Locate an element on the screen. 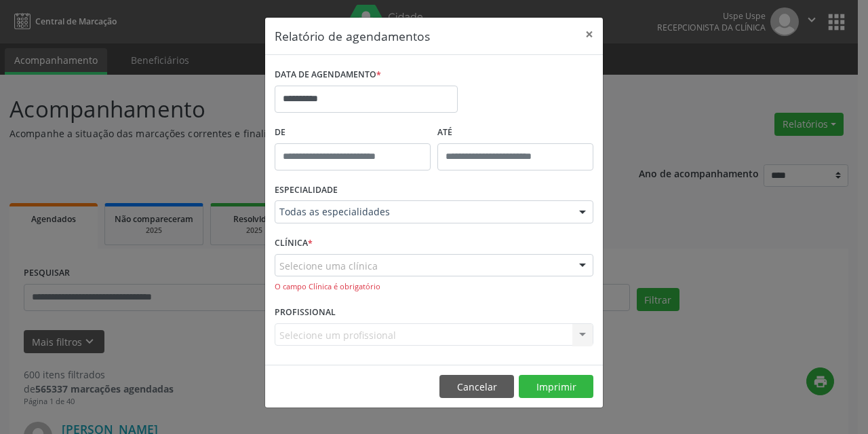 The height and width of the screenshot is (434, 868). label: De is located at coordinates (352, 132).